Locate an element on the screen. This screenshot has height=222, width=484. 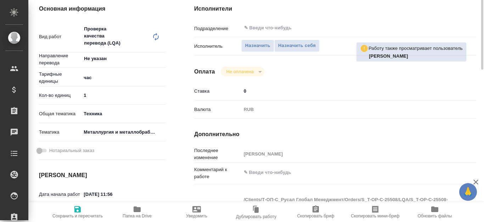
span: Скопировать бриф is located at coordinates (315, 216).